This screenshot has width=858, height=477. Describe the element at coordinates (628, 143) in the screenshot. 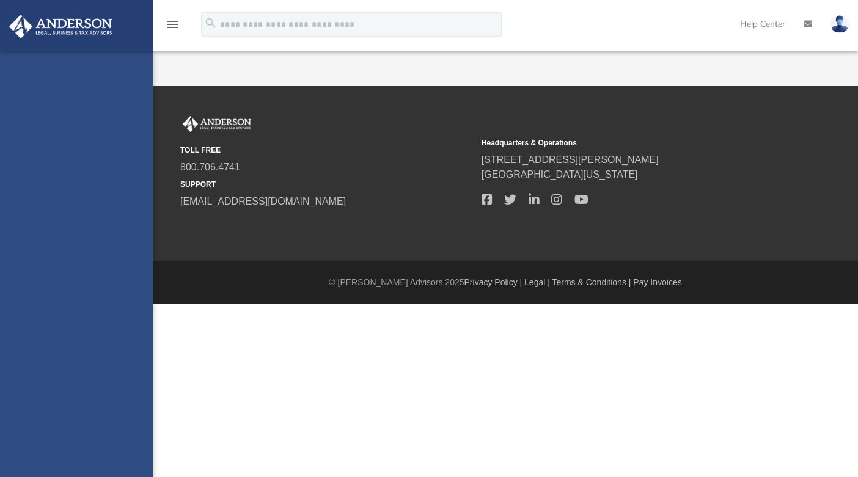

I see `small: Headquarters & Operations` at that location.